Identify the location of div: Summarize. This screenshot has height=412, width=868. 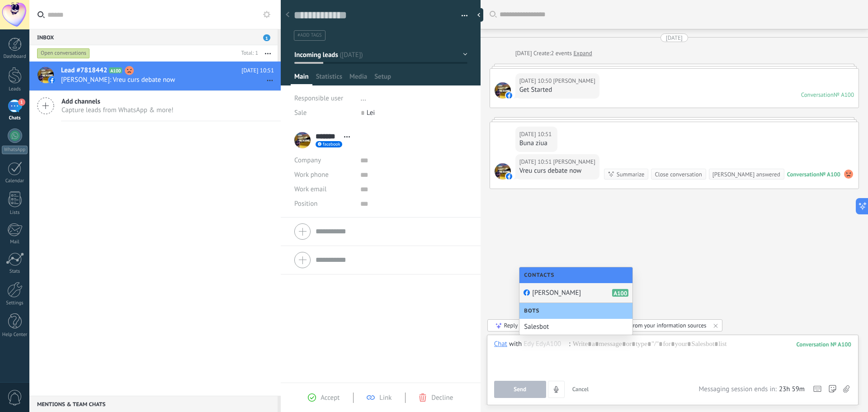
(630, 174).